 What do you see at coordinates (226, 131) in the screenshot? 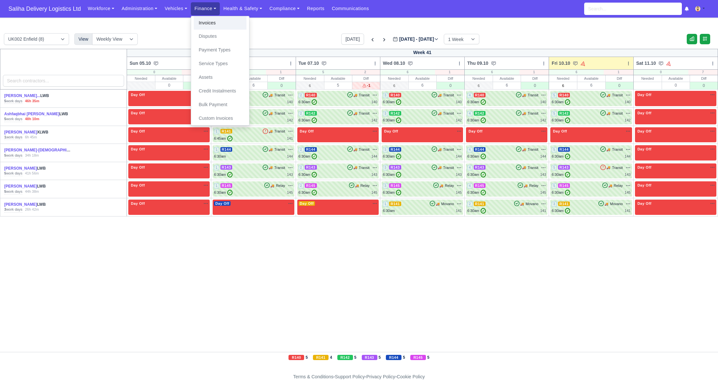
I see `span: R141` at bounding box center [226, 131].